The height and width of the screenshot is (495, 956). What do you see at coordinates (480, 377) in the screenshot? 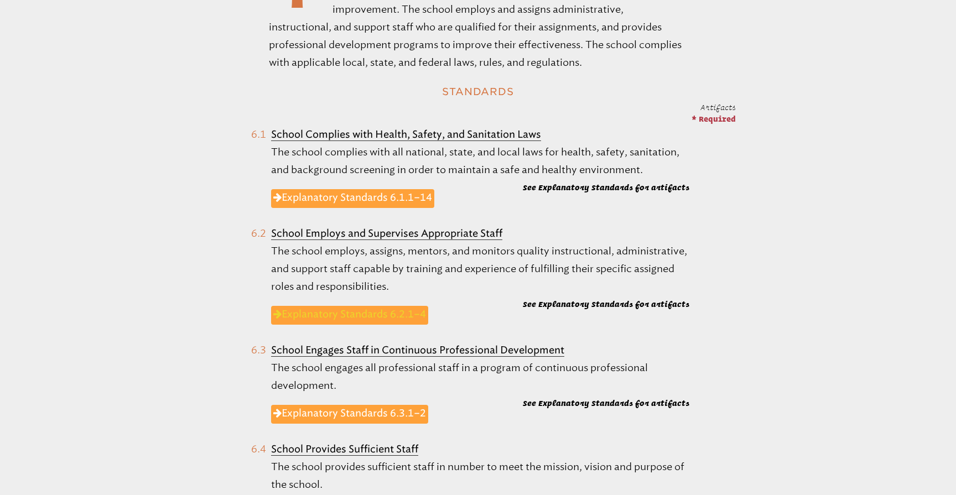
I see `p: The school engages all professional staff in a program of continuous professional development.` at bounding box center [480, 377].